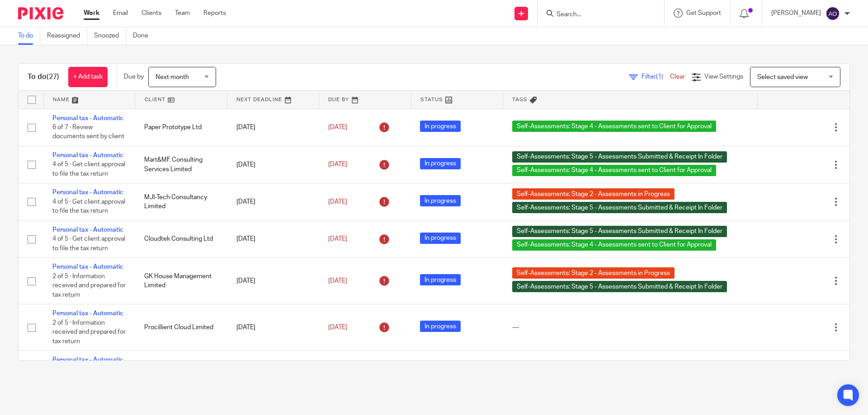 Image resolution: width=868 pixels, height=415 pixels. What do you see at coordinates (181, 165) in the screenshot?
I see `td: Mart&MF Consulting Services Limited` at bounding box center [181, 165].